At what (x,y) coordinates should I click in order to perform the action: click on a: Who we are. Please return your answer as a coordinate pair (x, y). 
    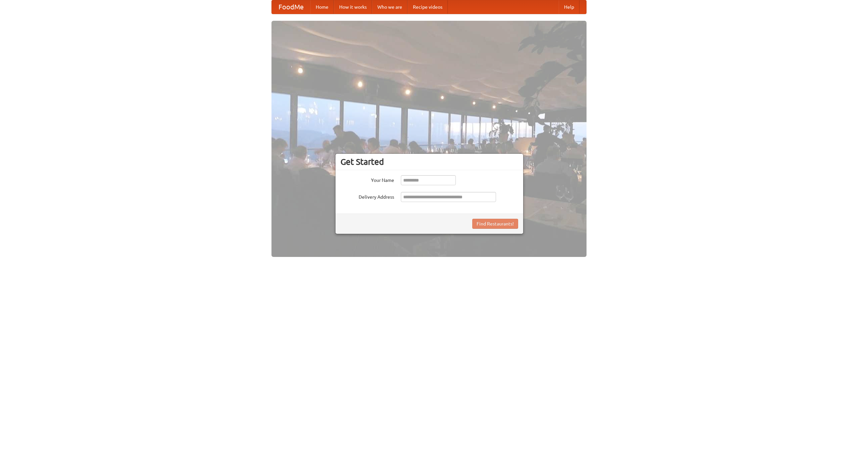
    Looking at the image, I should click on (390, 7).